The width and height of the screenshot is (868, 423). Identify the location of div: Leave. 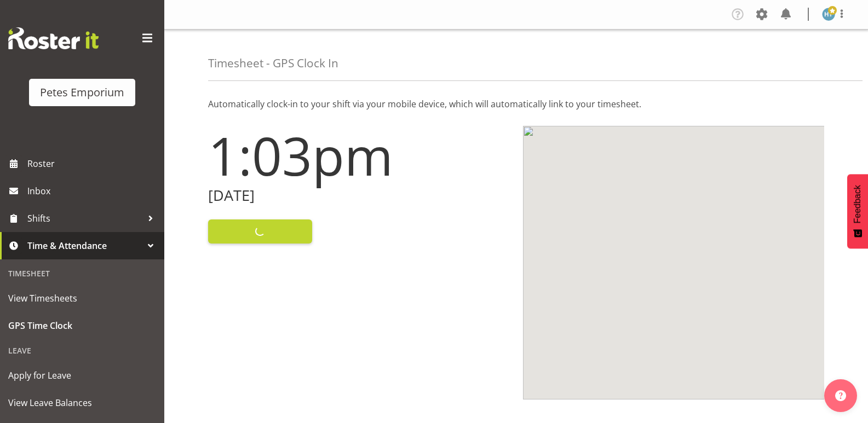
(82, 351).